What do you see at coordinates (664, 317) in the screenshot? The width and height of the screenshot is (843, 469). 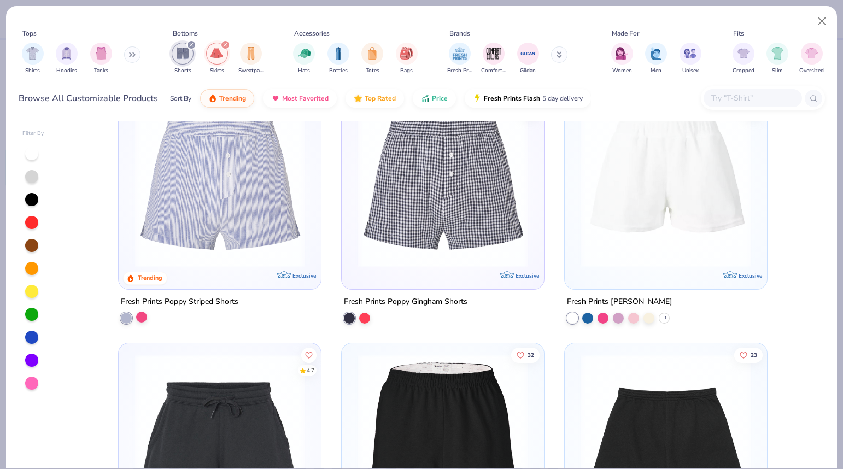 I see `span: + 1` at bounding box center [664, 317].